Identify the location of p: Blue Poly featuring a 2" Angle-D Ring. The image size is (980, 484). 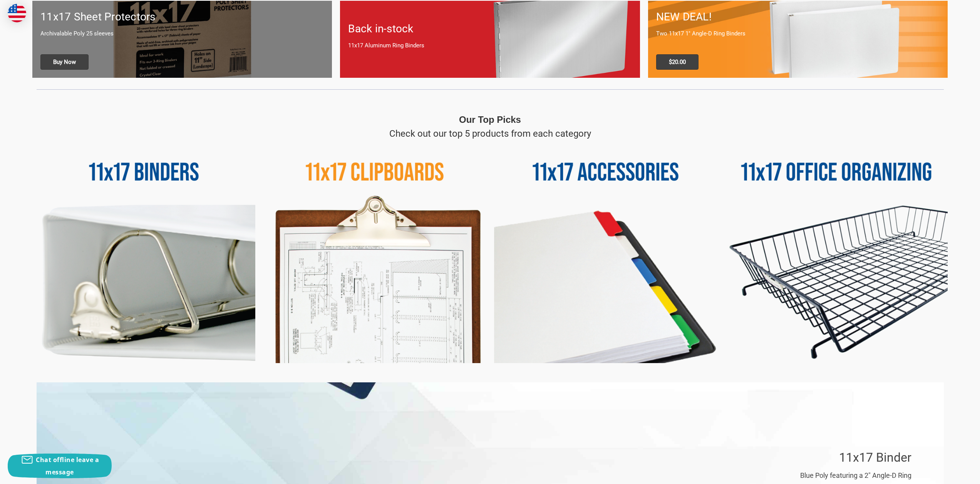
(856, 475).